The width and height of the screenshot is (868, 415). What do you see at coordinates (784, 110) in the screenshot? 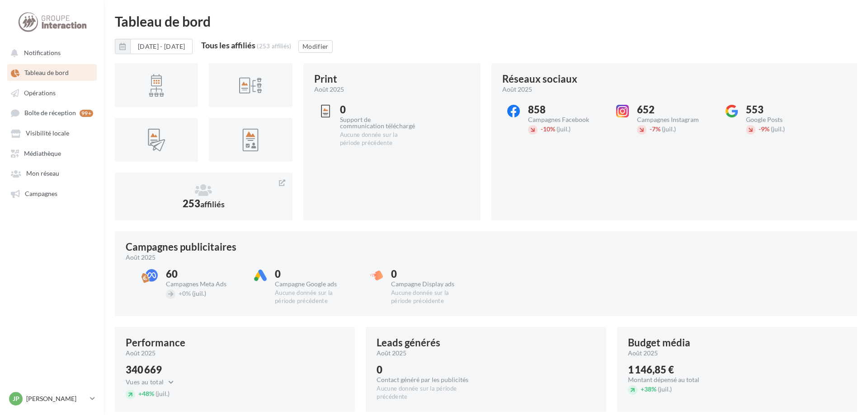
I see `div: 553` at bounding box center [784, 110].